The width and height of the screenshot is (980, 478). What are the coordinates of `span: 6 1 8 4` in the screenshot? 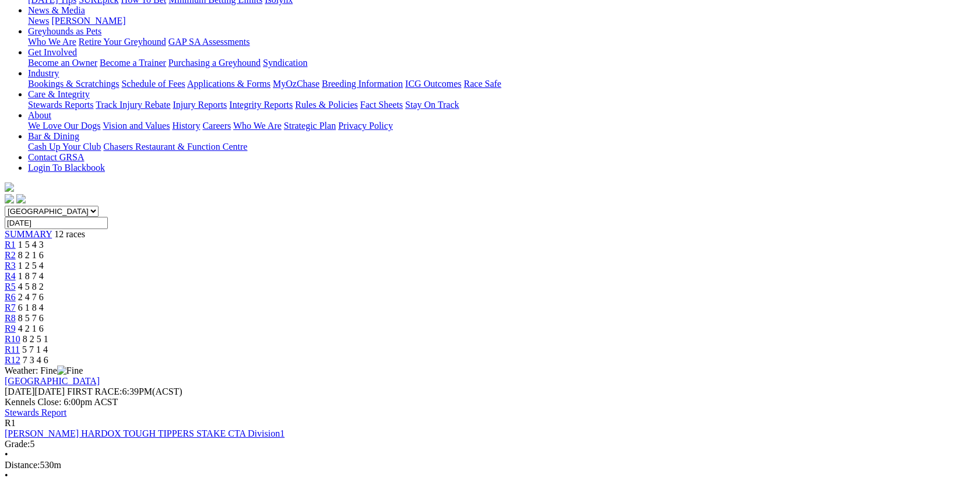 It's located at (31, 307).